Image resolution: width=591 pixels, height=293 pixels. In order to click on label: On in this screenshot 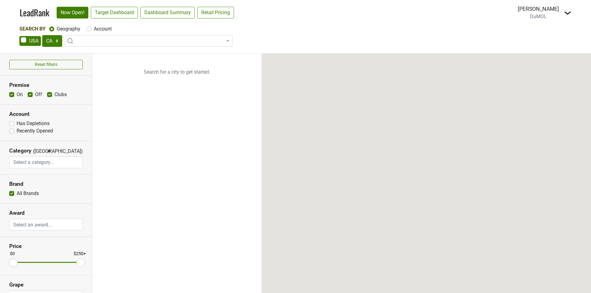, I will do `click(20, 95)`.